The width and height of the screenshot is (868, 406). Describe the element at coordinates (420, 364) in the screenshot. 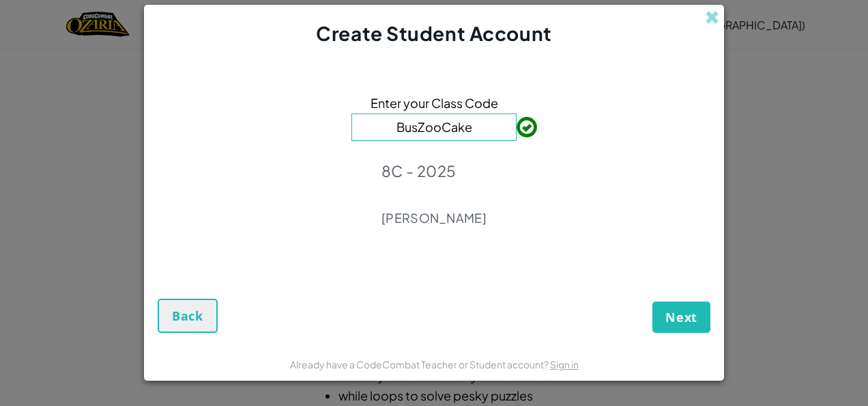

I see `span: Already have a CodeCombat Teacher or Student account?` at that location.